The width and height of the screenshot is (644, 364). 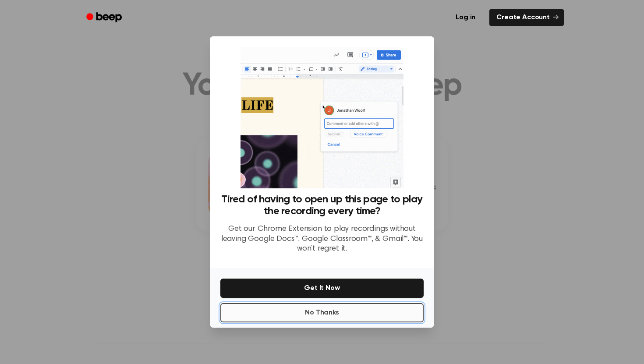 What do you see at coordinates (465, 18) in the screenshot?
I see `a: Log in` at bounding box center [465, 18].